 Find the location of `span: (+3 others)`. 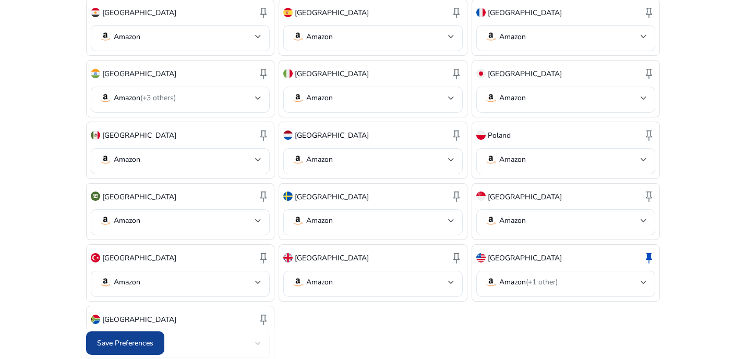

span: (+3 others) is located at coordinates (158, 98).